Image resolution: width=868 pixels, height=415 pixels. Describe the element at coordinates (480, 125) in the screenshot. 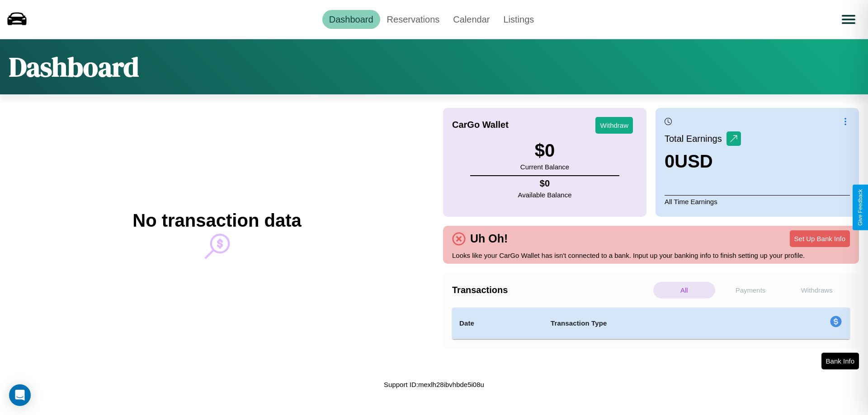

I see `h4: CarGo Wallet` at that location.